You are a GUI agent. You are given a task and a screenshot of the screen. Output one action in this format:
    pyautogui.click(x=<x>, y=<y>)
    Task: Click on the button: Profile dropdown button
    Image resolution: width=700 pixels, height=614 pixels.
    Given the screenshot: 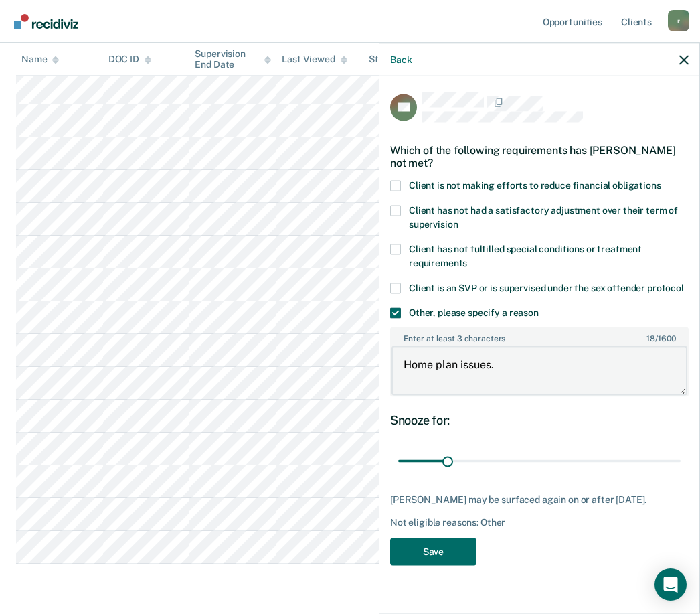 What is the action you would take?
    pyautogui.click(x=679, y=21)
    